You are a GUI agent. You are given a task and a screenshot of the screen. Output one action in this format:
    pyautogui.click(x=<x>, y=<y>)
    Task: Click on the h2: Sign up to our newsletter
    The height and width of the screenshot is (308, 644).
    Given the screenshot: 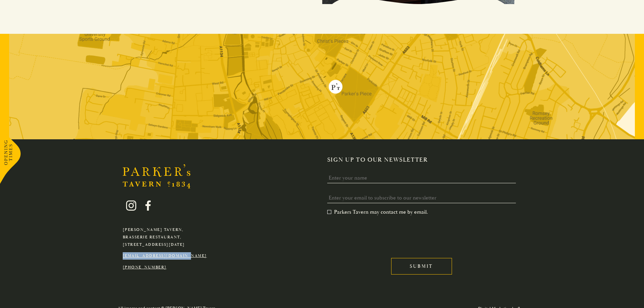 What is the action you would take?
    pyautogui.click(x=424, y=160)
    